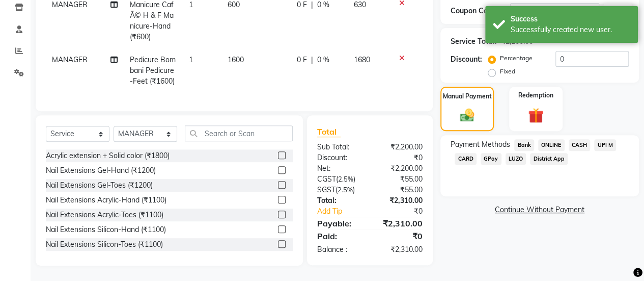 Image resolution: width=644 pixels, height=281 pixels. I want to click on span: SGST, so click(326, 190).